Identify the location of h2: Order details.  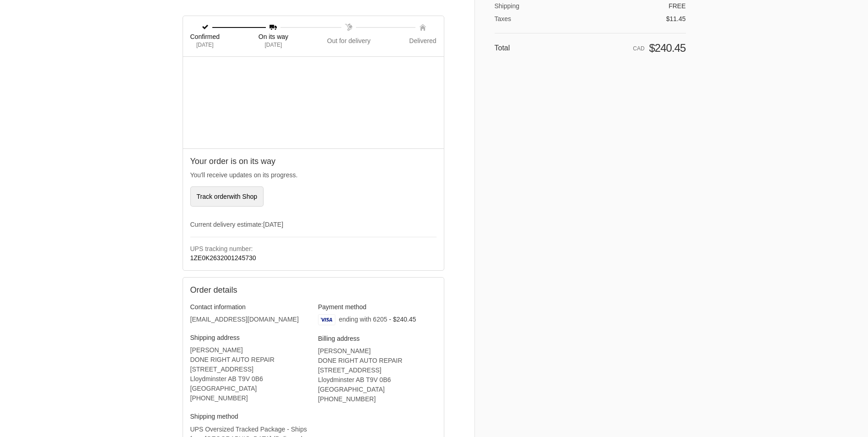
(252, 290).